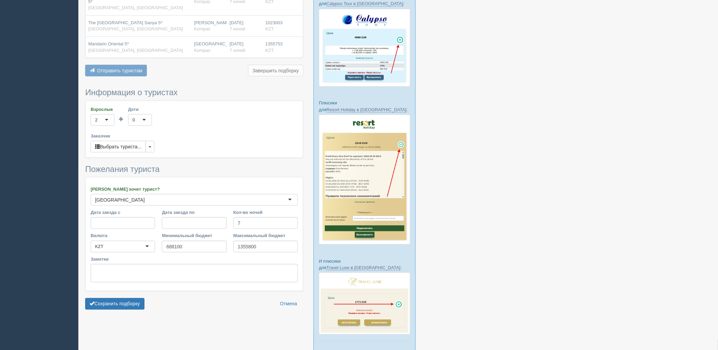  Describe the element at coordinates (365, 180) in the screenshot. I see `img: resort-holiday-%D0%BF%D1%96%D0%B4%D0%B1%D1%96%D1%80%D0%BA%D0%B0-%D1%81%D1%80%D0%BC-%D0%B4%D0%BB%D...` at that location.